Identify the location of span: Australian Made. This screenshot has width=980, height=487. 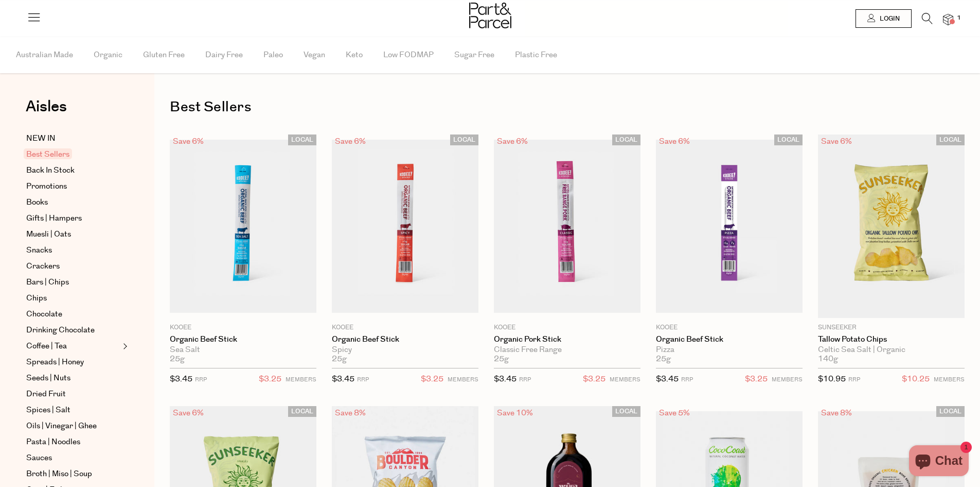
(45, 55).